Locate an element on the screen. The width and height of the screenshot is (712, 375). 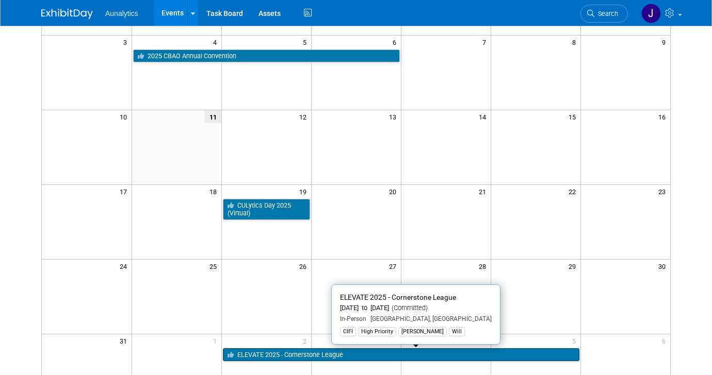
span: In-Person is located at coordinates (353, 319).